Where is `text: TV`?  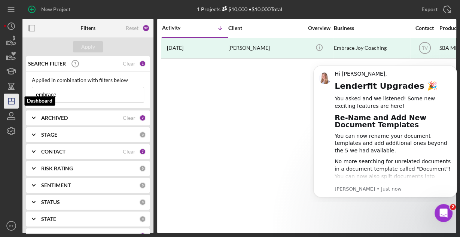
text: TV is located at coordinates (424, 48).